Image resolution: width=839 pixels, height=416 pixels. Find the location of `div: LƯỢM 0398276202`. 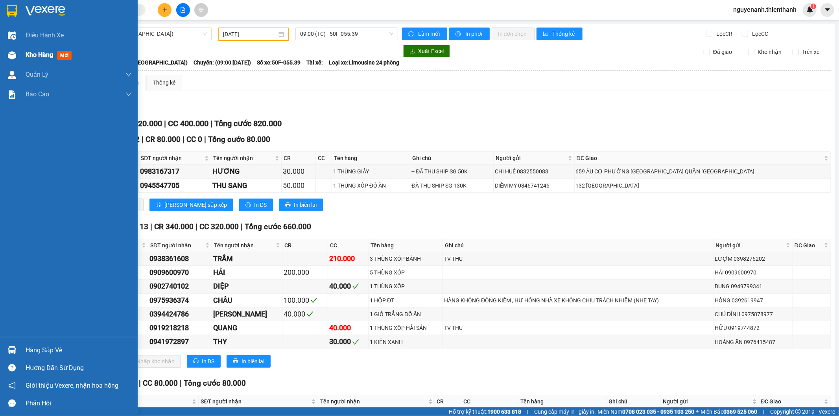

div: LƯỢM 0398276202 is located at coordinates (752, 259).